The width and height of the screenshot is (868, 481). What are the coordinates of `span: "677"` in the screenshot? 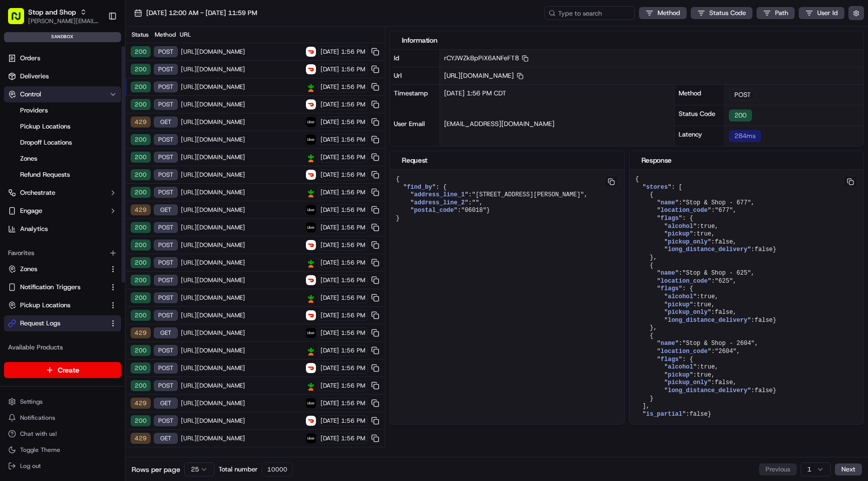 It's located at (724, 210).